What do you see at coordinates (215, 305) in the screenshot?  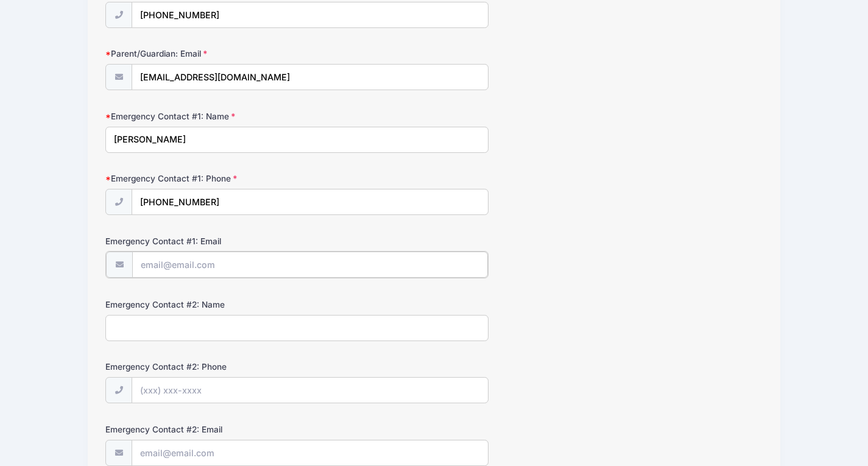 I see `label: Emergency Contact #2: Name` at bounding box center [215, 305].